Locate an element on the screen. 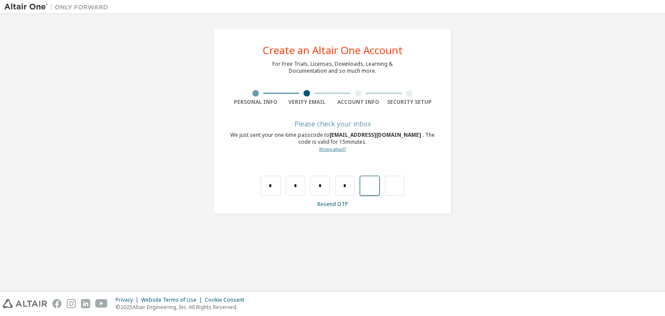  img: instagram.svg is located at coordinates (71, 304).